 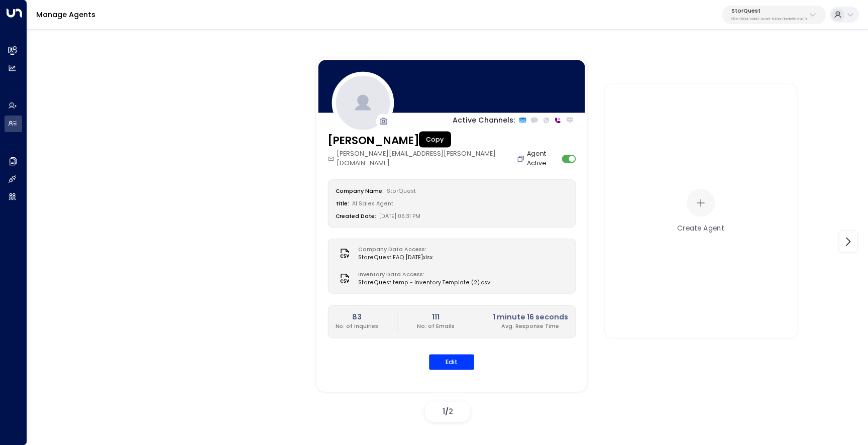 I want to click on h2: 83, so click(x=357, y=317).